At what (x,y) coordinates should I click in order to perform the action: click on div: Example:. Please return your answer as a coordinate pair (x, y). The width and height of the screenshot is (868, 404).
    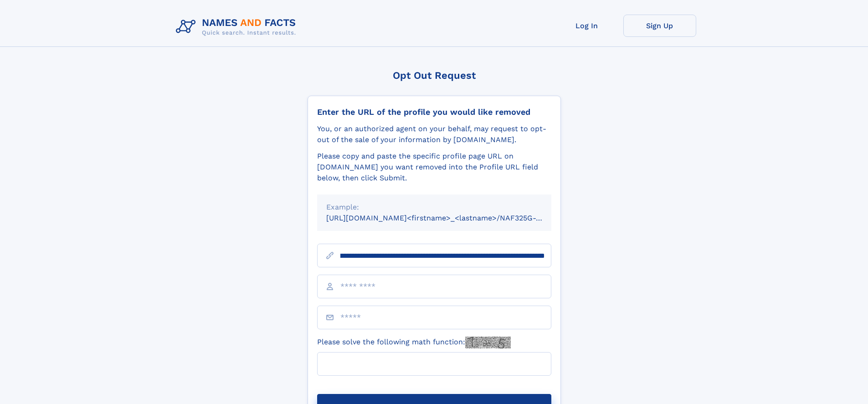
    Looking at the image, I should click on (434, 207).